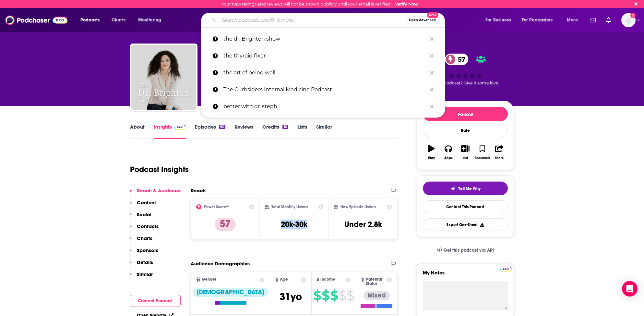  What do you see at coordinates (469, 250) in the screenshot?
I see `span: Get this podcast via API` at bounding box center [469, 250].